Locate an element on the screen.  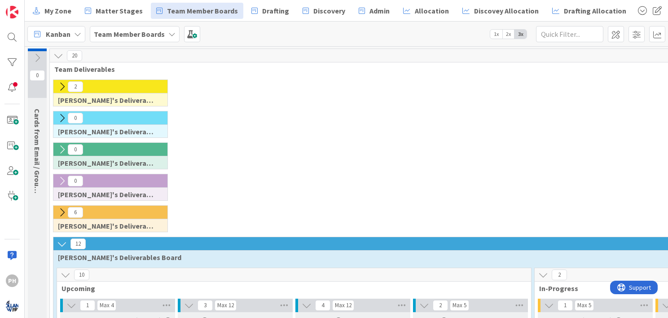
span: Admin is located at coordinates (380, 11).